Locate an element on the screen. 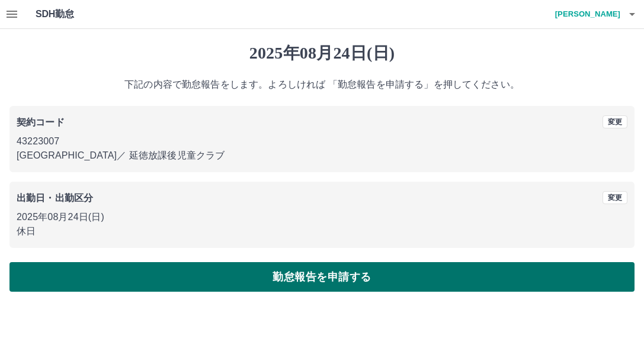 The width and height of the screenshot is (644, 342). p: 43223007 is located at coordinates (321, 141).